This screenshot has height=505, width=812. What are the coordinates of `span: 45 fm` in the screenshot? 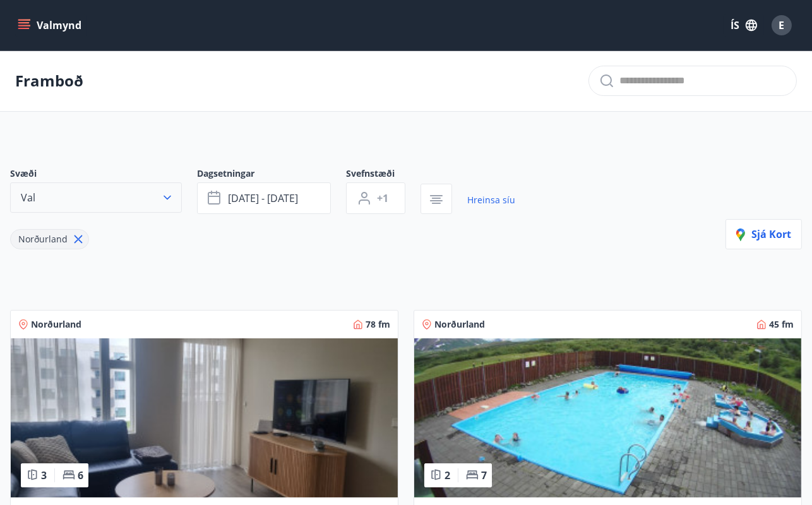 It's located at (781, 324).